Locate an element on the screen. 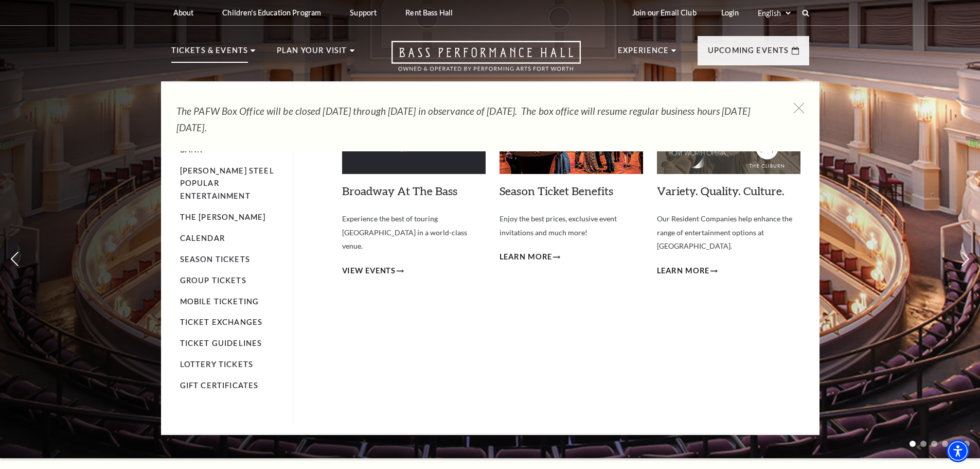 This screenshot has height=469, width=980. p: Enjoy the best prices, exclusive event invitations and much more! is located at coordinates (571, 225).